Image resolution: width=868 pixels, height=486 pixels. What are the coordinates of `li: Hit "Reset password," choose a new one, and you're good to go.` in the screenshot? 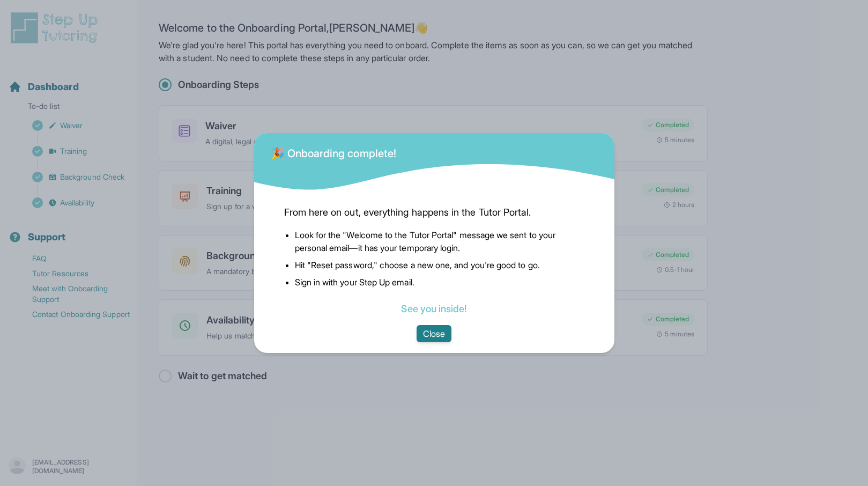 It's located at (439, 265).